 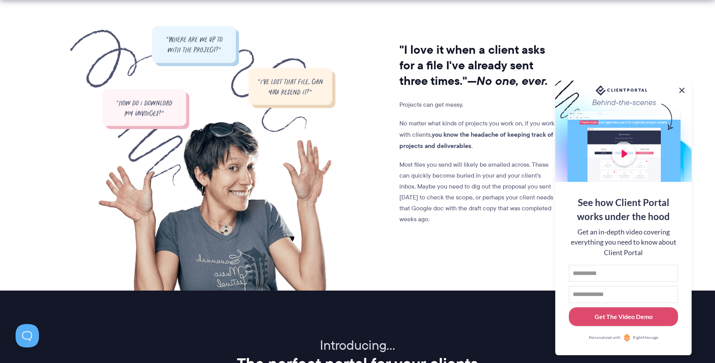 What do you see at coordinates (507, 81) in the screenshot?
I see `i: —No one, ever.` at bounding box center [507, 81].